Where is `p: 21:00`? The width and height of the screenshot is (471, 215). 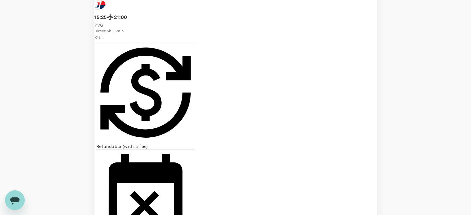 p: 21:00 is located at coordinates (121, 17).